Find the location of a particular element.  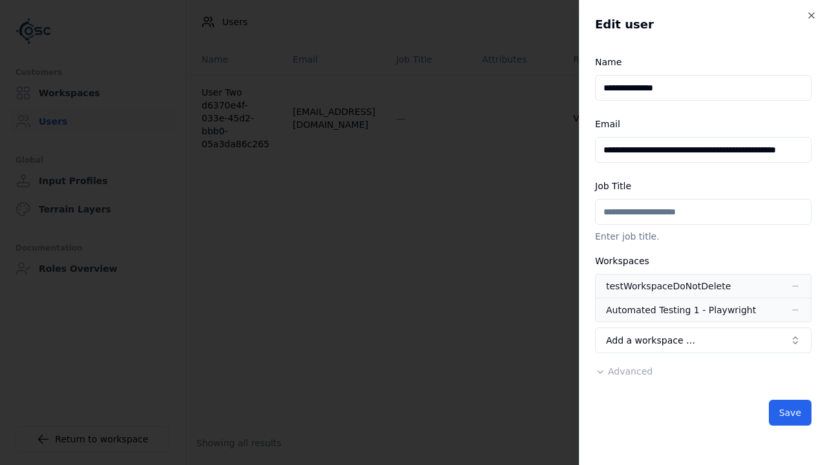

span: Advanced is located at coordinates (630, 372).